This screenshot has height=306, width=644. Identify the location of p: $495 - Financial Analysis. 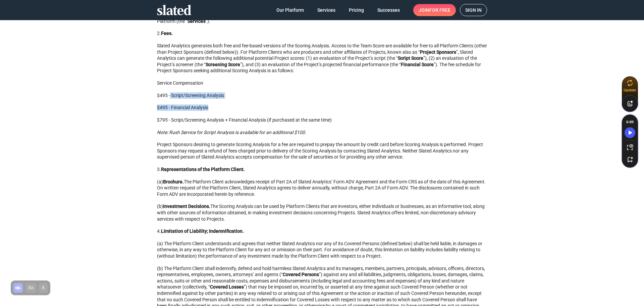
(322, 108).